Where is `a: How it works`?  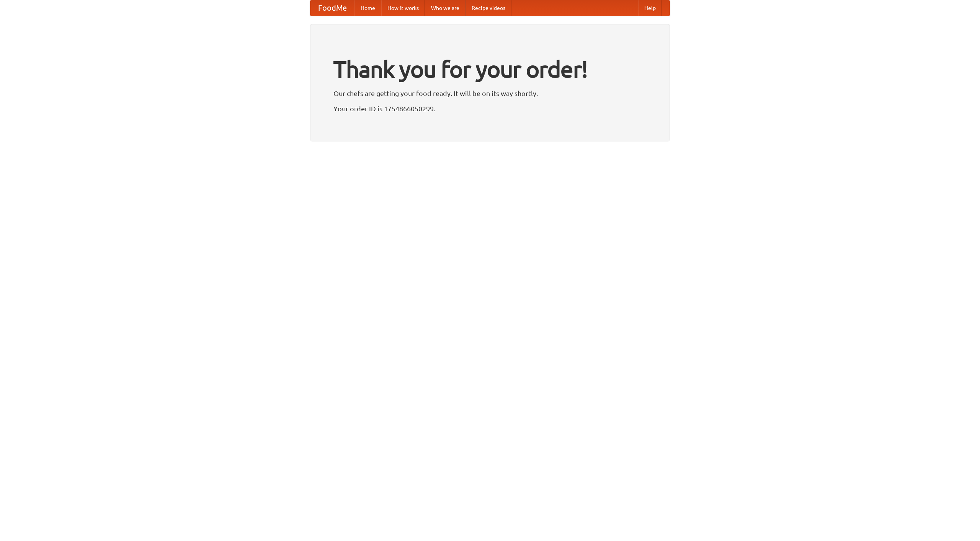
a: How it works is located at coordinates (403, 8).